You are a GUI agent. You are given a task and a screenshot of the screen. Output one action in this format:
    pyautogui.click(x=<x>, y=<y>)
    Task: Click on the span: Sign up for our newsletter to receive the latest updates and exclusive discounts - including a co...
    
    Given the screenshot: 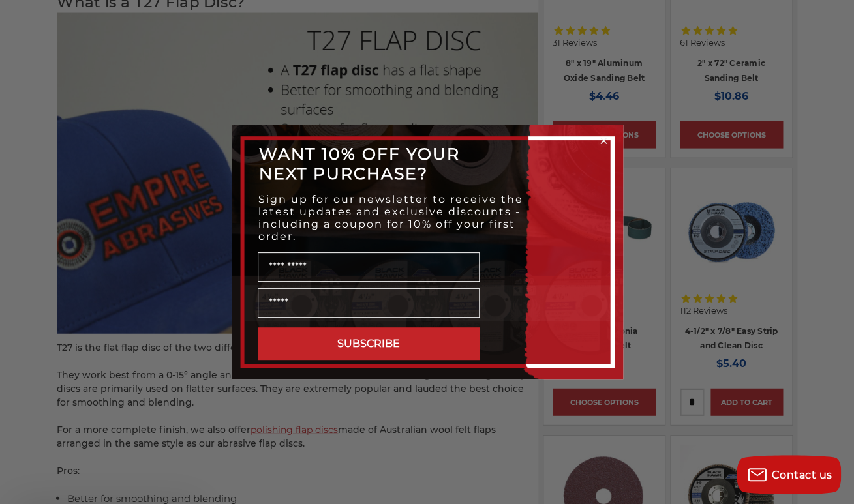 What is the action you would take?
    pyautogui.click(x=391, y=218)
    